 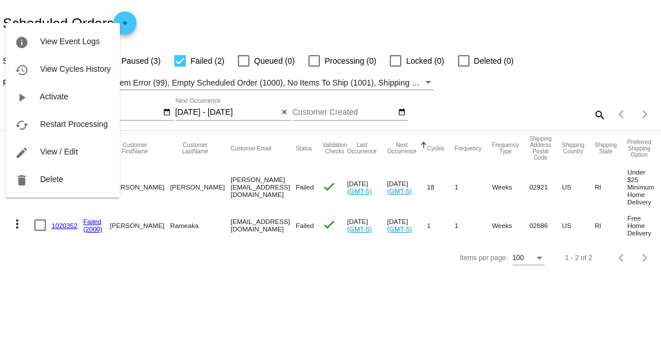 What do you see at coordinates (22, 42) in the screenshot?
I see `mat-icon: info` at bounding box center [22, 42].